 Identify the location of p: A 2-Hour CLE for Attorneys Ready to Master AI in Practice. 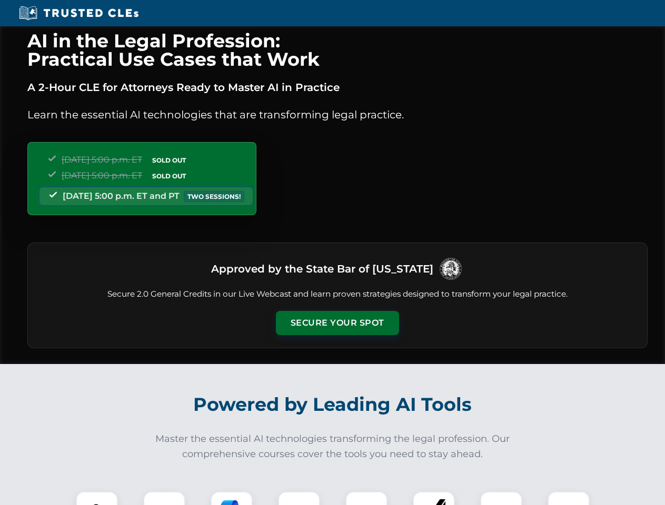
(337, 87).